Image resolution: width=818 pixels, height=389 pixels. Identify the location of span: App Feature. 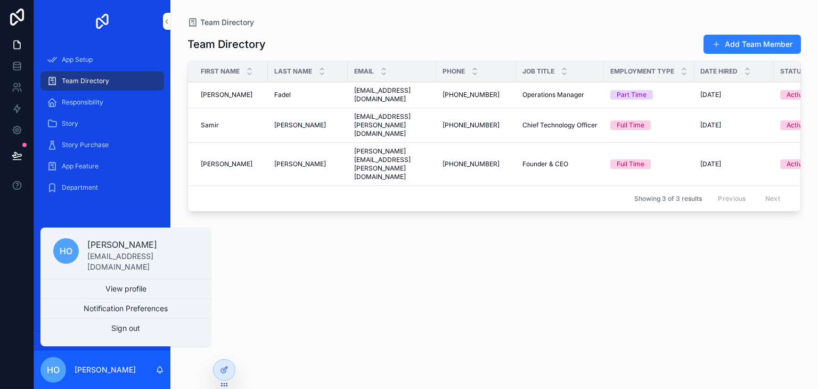
(80, 166).